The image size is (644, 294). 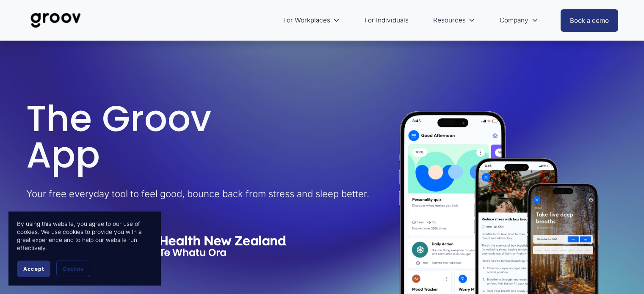 What do you see at coordinates (56, 20) in the screenshot?
I see `img: Groov | Workplace Science Platform | Unlock Performance | Drive Results` at bounding box center [56, 20].